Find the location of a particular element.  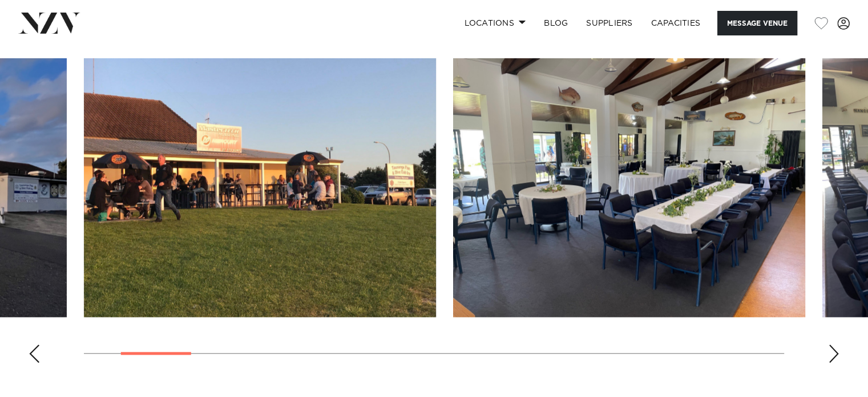

button: Message Venue is located at coordinates (757, 23).